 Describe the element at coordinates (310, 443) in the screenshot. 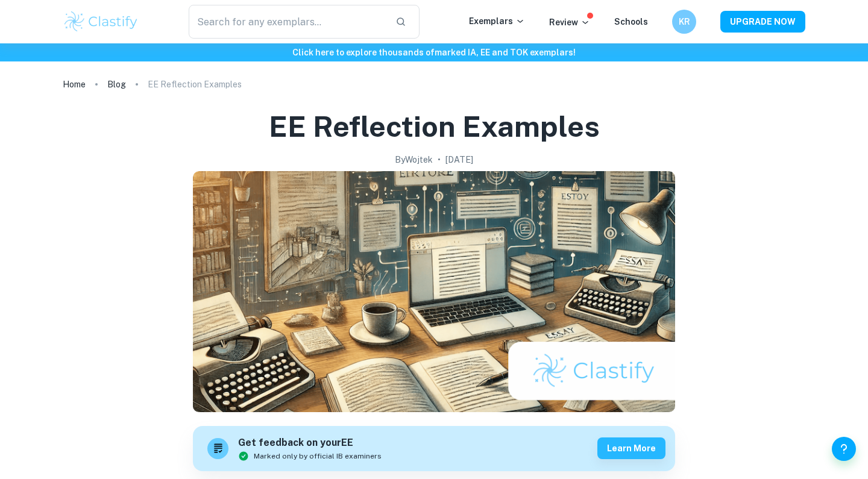

I see `h6: Get feedback on your EE` at that location.